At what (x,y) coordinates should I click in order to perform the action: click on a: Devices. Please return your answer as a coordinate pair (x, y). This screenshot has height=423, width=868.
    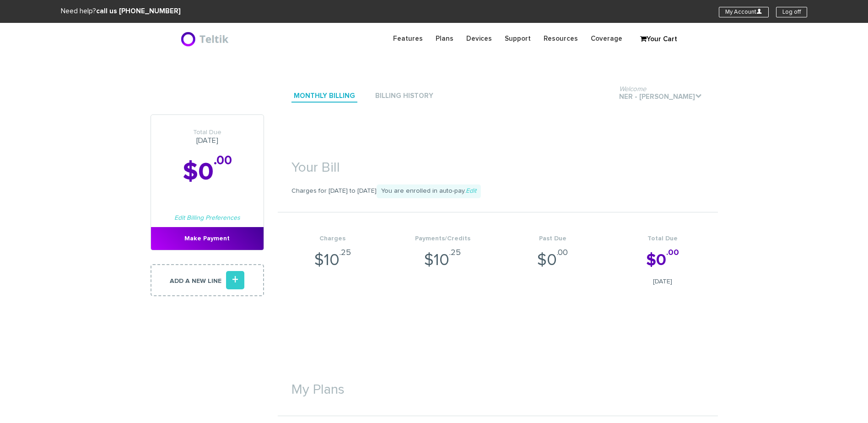
    Looking at the image, I should click on (479, 39).